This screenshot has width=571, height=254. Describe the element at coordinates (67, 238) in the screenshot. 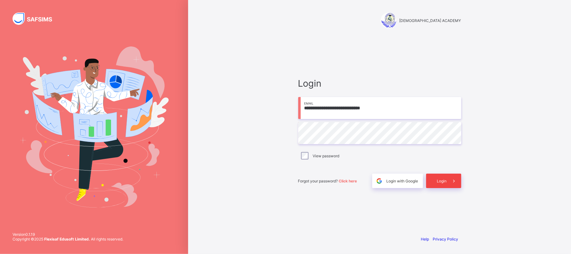

I see `strong: Flexisaf Edusoft Limited.` at that location.